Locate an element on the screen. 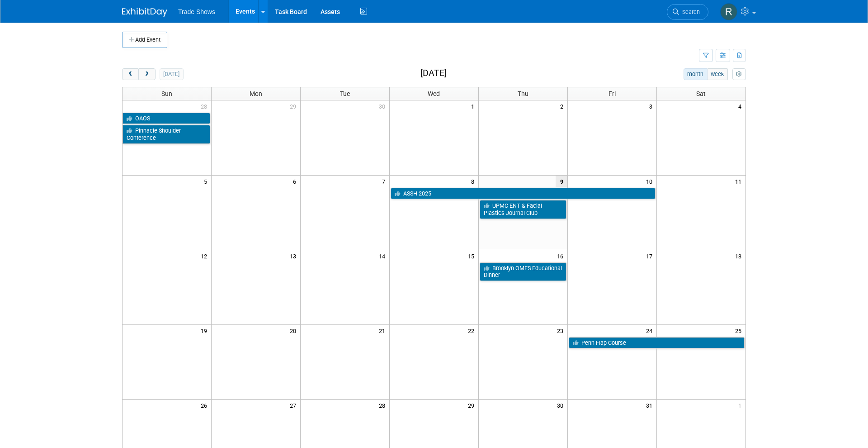 The width and height of the screenshot is (868, 448). span: Fri is located at coordinates (612, 93).